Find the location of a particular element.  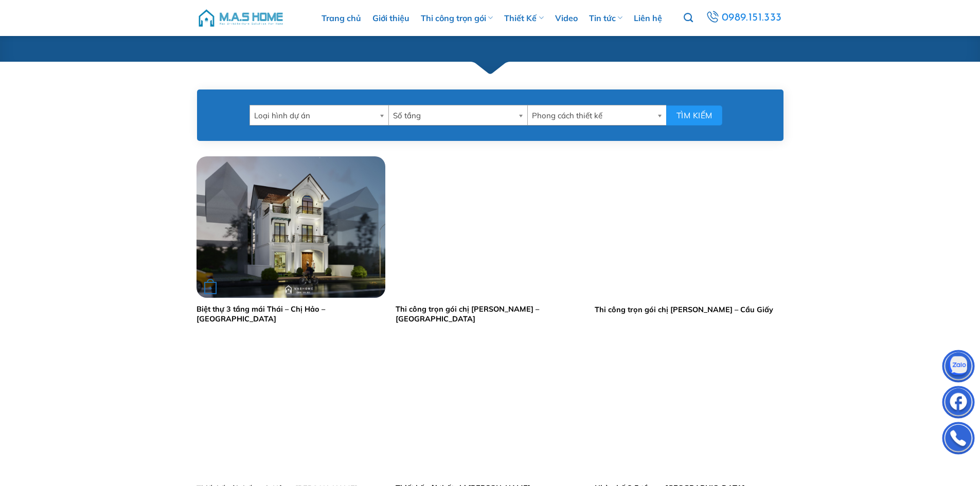

img: Biệt thự 3 tầng mái Thái - Chị Hảo - Vinhomes Riverside is located at coordinates (290, 227).